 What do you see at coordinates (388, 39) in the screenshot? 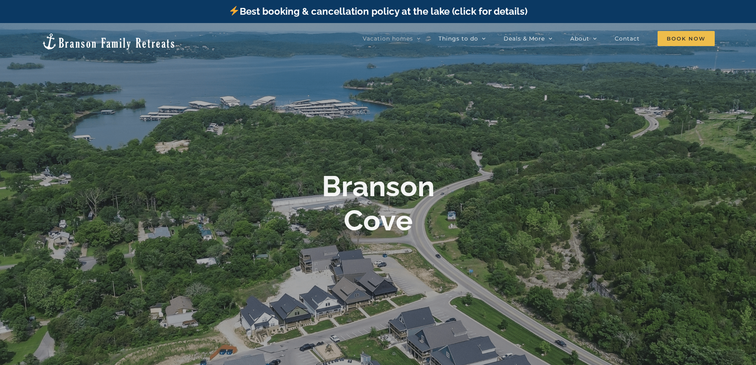
I see `span: Vacation homes` at bounding box center [388, 39].